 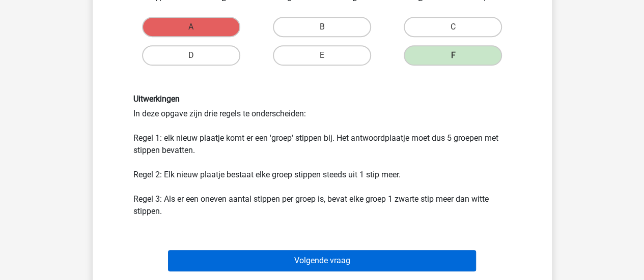 What do you see at coordinates (321, 55) in the screenshot?
I see `label: E` at bounding box center [321, 55].